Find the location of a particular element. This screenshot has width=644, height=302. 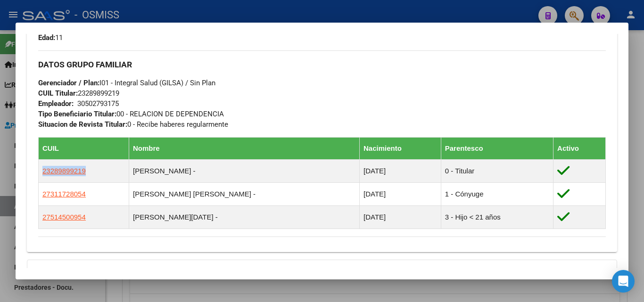

strong: CUIL Titular: is located at coordinates (58, 93).